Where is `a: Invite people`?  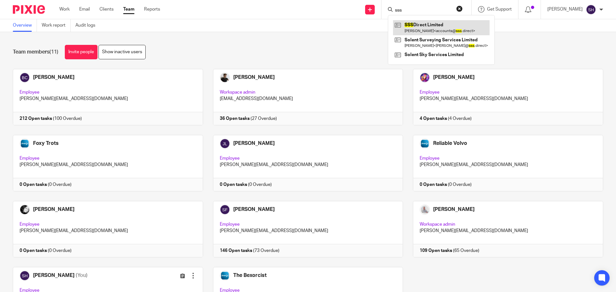
a: Invite people is located at coordinates (81, 52).